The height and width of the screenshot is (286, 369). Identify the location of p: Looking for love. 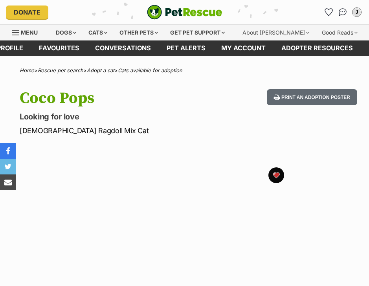
(123, 117).